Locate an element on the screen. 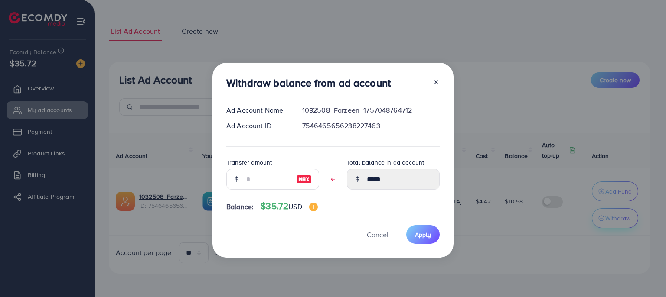 The width and height of the screenshot is (666, 297). span: Cancel is located at coordinates (378, 235).